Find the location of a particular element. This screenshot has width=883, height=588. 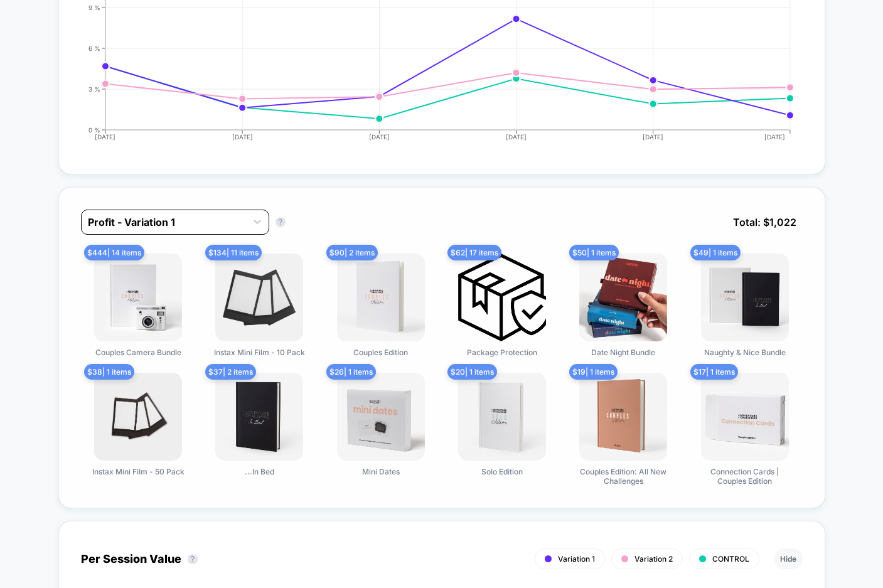

tspan: 0 % is located at coordinates (94, 129).